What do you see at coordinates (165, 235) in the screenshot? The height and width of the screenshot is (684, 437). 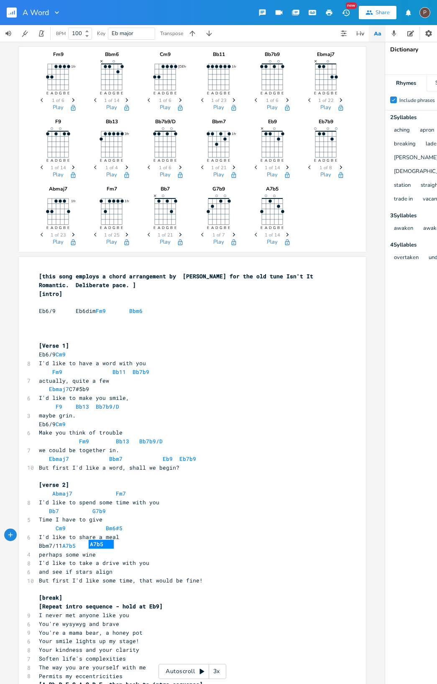 I see `span: 1 of 21` at bounding box center [165, 235].